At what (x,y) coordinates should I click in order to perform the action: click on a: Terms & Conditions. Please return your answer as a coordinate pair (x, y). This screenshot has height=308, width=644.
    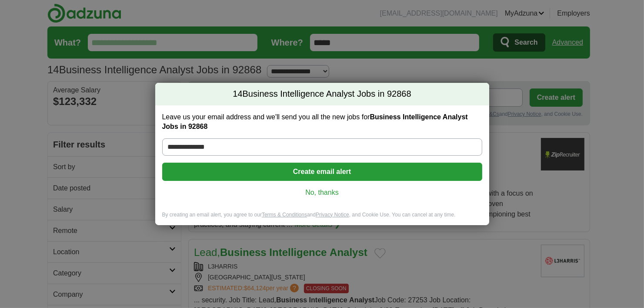
    Looking at the image, I should click on (284, 215).